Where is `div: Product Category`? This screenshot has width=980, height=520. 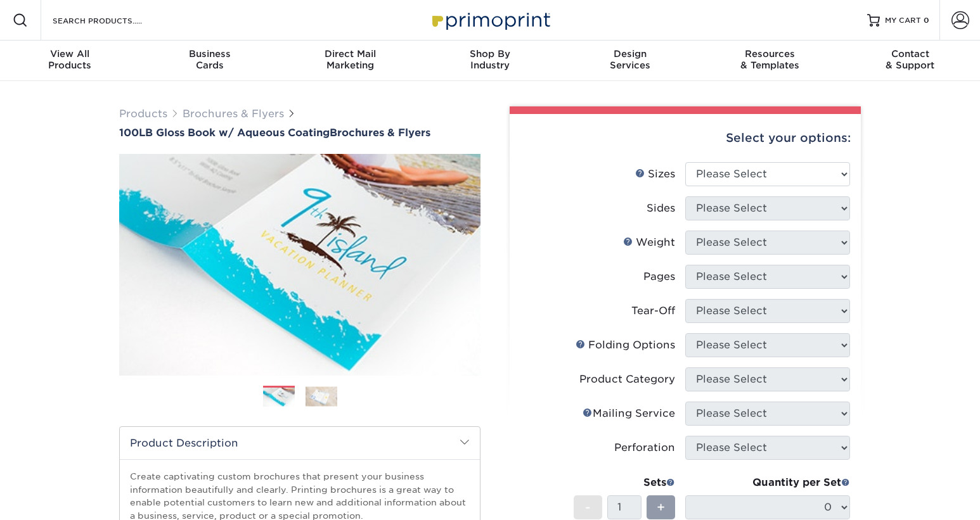
div: Product Category is located at coordinates (627, 380).